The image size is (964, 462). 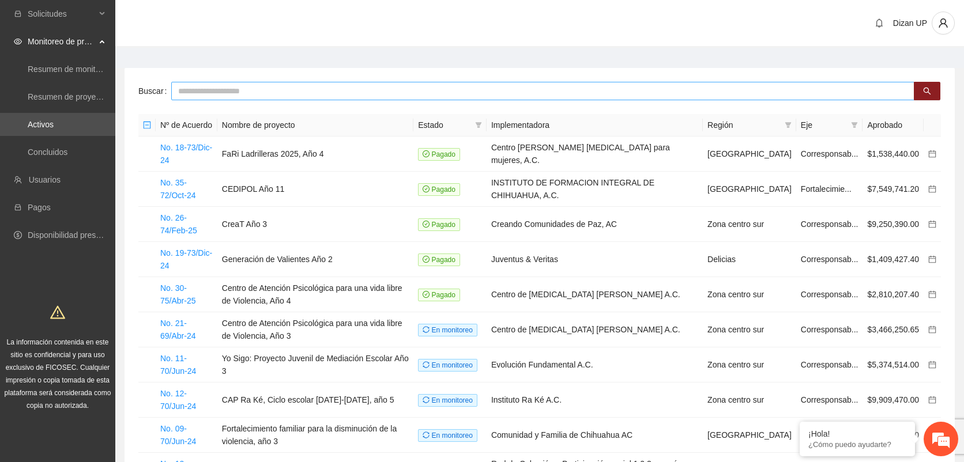 What do you see at coordinates (58, 312) in the screenshot?
I see `span: warning` at bounding box center [58, 312].